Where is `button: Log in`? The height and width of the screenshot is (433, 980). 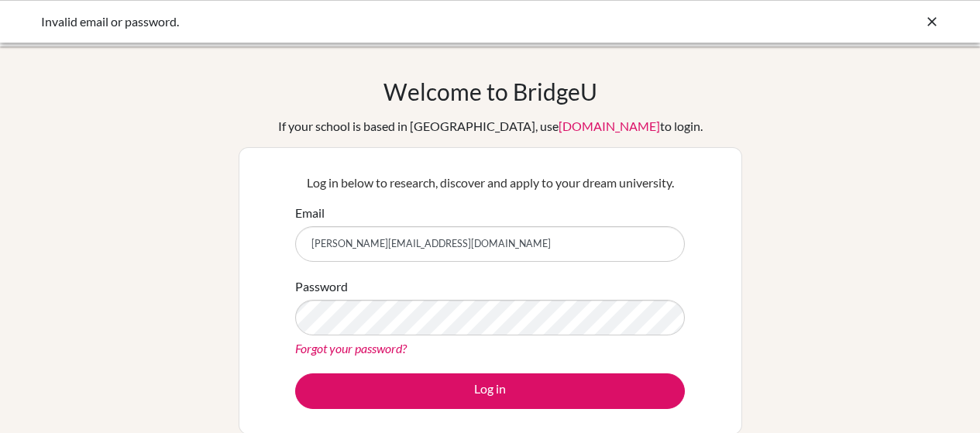 button: Log in is located at coordinates (490, 391).